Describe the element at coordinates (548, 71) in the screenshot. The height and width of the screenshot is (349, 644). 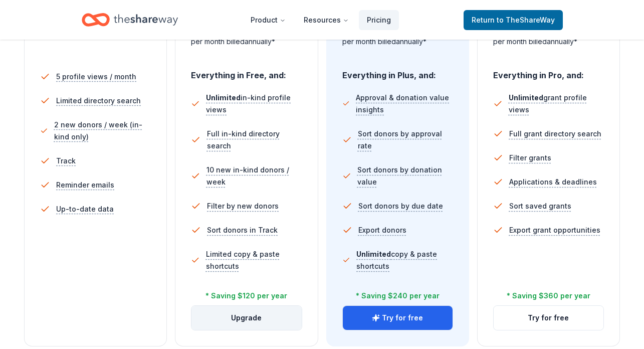
I see `div: Everything in Pro, and:` at that location.